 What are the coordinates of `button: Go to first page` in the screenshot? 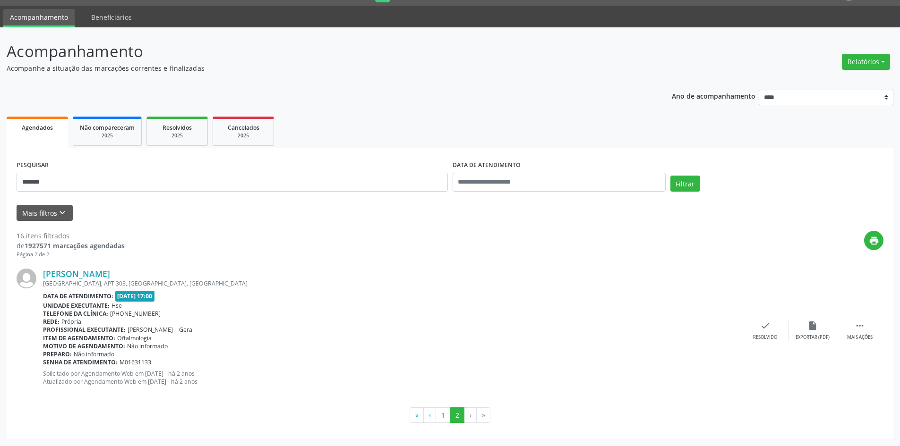 It's located at (417, 416).